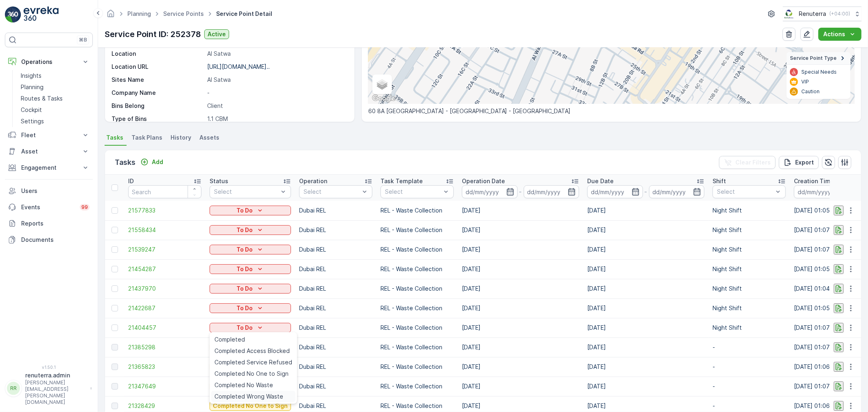 Image resolution: width=868 pixels, height=412 pixels. I want to click on span: Completed No One to Sign, so click(252, 373).